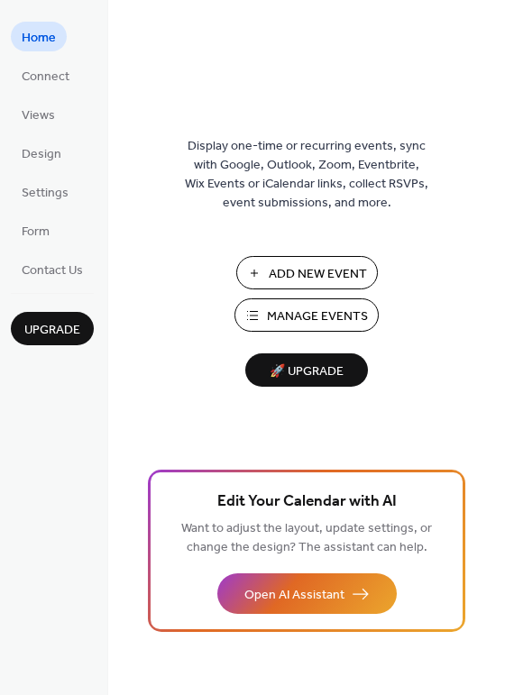  What do you see at coordinates (317, 274) in the screenshot?
I see `span: Add New Event` at bounding box center [317, 274].